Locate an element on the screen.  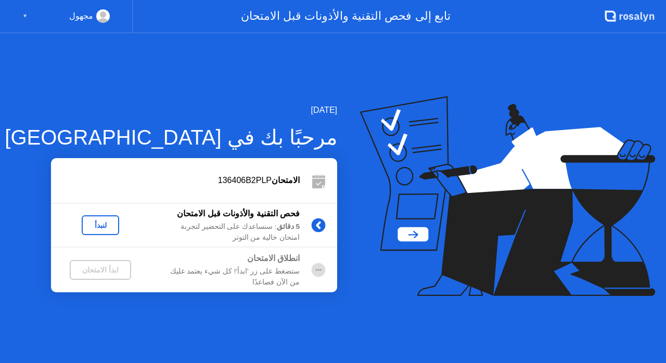
b: فحص التقنية والأذونات قبل الامتحان is located at coordinates (238, 213).